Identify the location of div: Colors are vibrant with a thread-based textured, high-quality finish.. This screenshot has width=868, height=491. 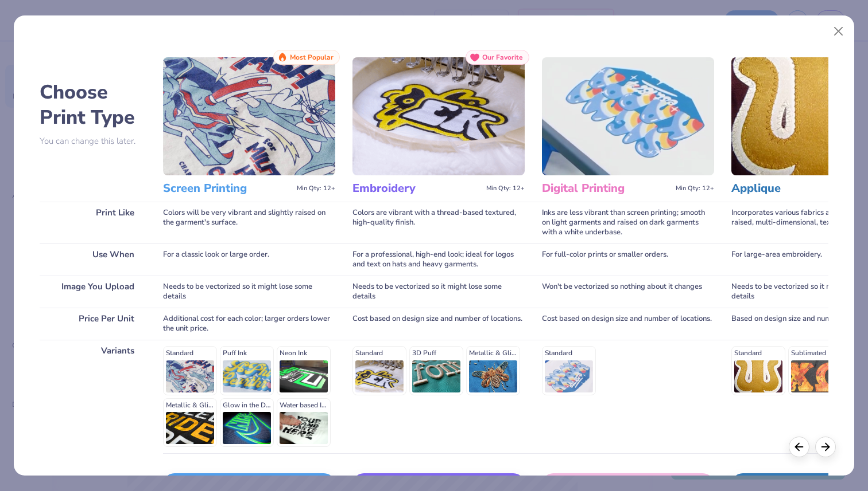
(439, 223).